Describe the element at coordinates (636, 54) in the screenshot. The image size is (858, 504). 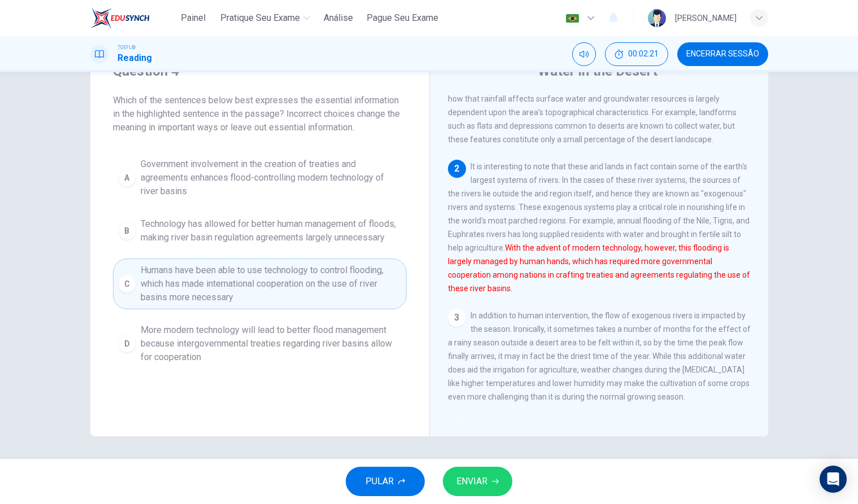
I see `div: Esconder` at that location.